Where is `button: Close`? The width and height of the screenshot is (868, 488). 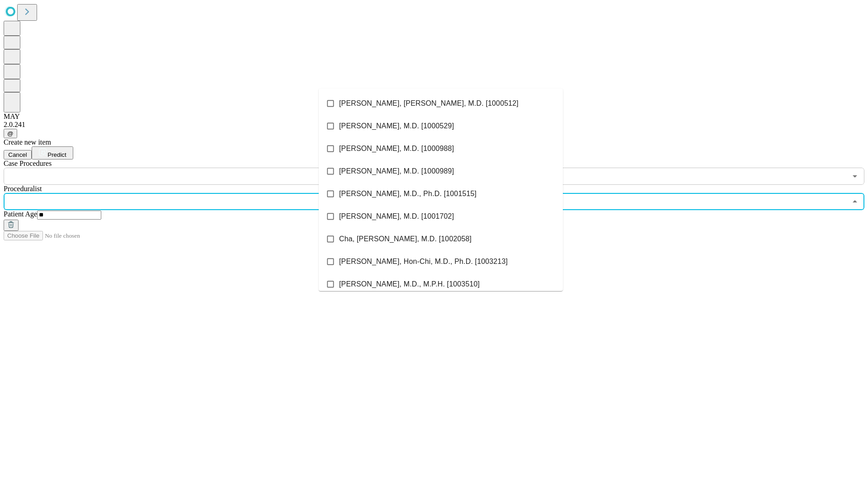 button: Close is located at coordinates (855, 202).